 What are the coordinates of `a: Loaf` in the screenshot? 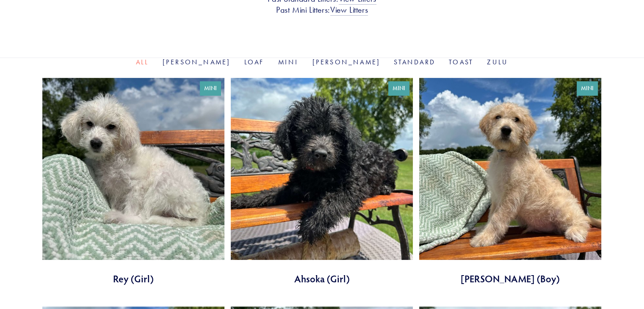 It's located at (254, 62).